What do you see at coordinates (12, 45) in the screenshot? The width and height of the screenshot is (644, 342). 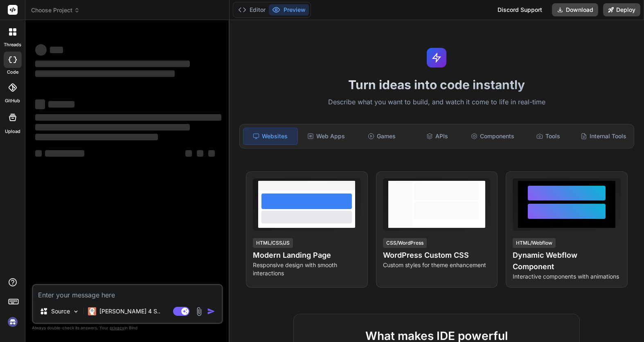 I see `label: threads` at bounding box center [12, 45].